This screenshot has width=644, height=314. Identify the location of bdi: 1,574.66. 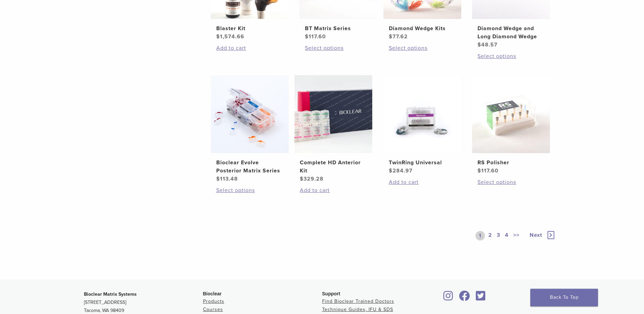
(230, 37).